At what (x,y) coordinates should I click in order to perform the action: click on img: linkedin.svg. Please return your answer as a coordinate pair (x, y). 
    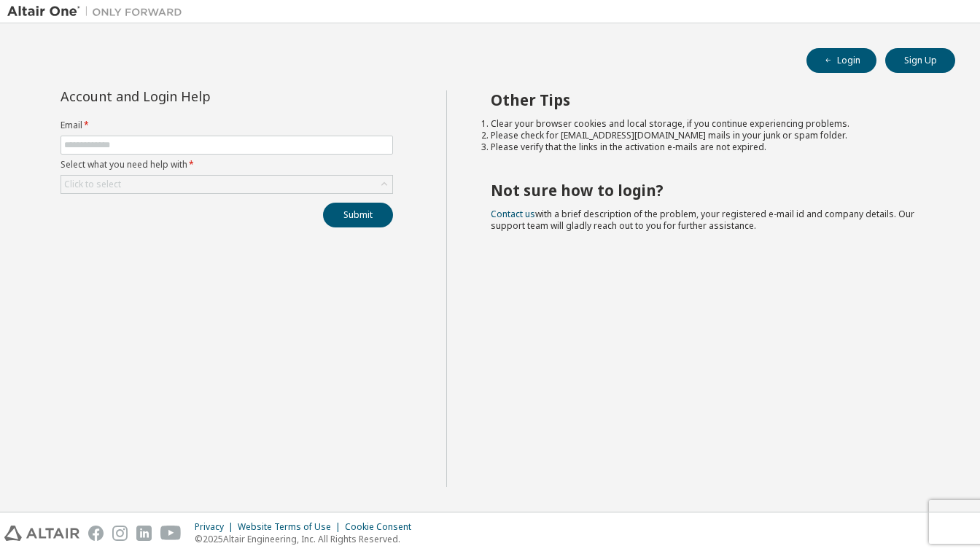
    Looking at the image, I should click on (144, 533).